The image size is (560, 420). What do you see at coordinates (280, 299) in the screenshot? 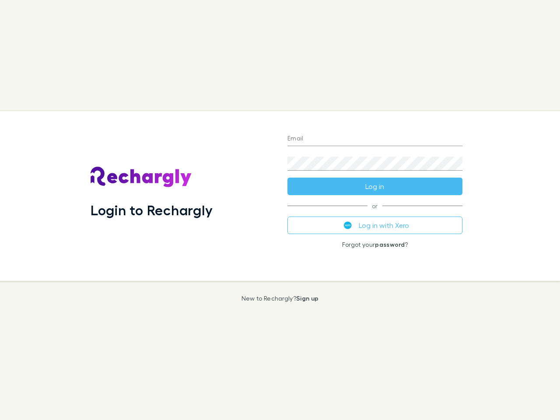
I see `p: New to Rechargly?` at bounding box center [280, 299].